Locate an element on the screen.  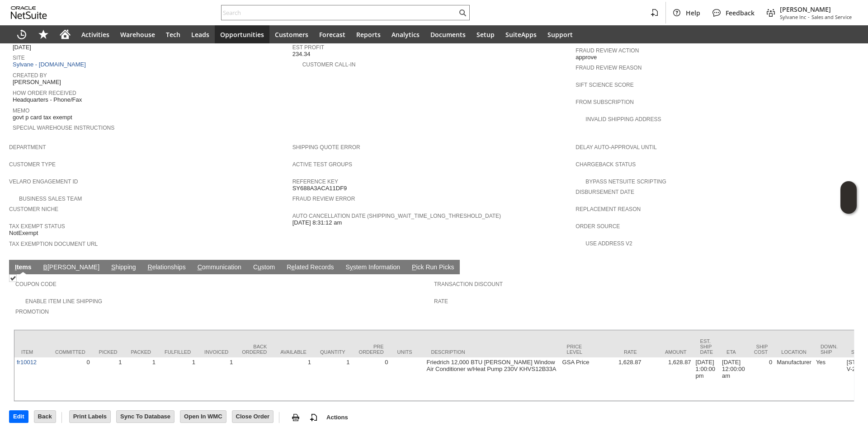
div: Est. Ship Date is located at coordinates (706, 347).